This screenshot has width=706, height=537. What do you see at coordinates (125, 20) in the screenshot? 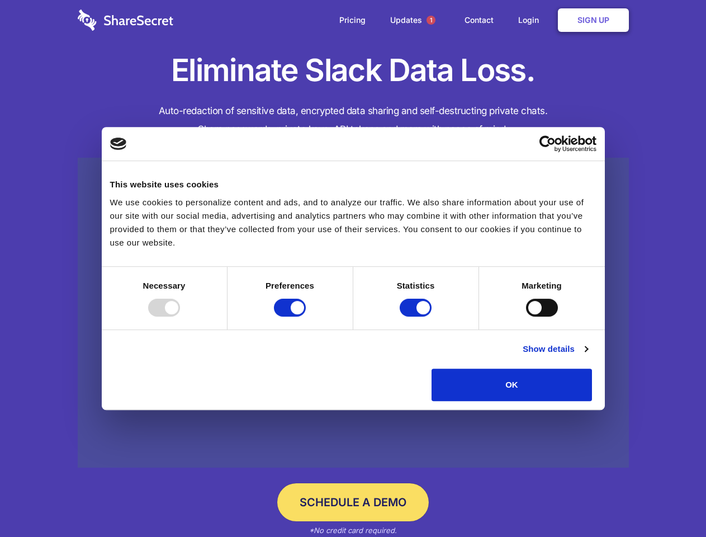
I see `img: logo-wordmark-white-trans-d4663122ce5f474addd5e946df7df03e33cb6a1c49d2221995e7729f52c070b2.svg` at bounding box center [125, 20].